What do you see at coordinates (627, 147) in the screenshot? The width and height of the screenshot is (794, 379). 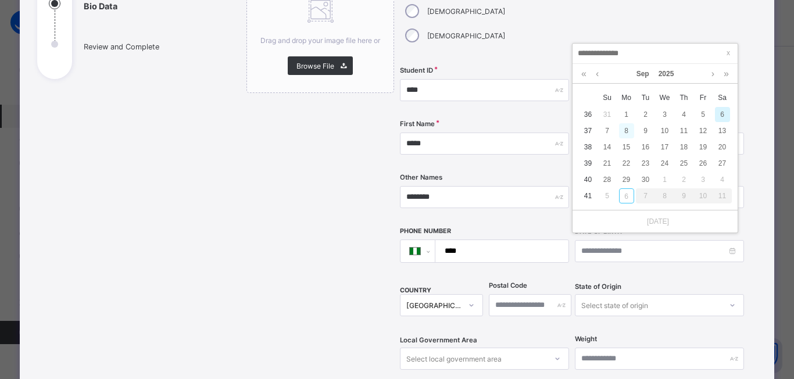 I see `div: 15` at bounding box center [627, 147].